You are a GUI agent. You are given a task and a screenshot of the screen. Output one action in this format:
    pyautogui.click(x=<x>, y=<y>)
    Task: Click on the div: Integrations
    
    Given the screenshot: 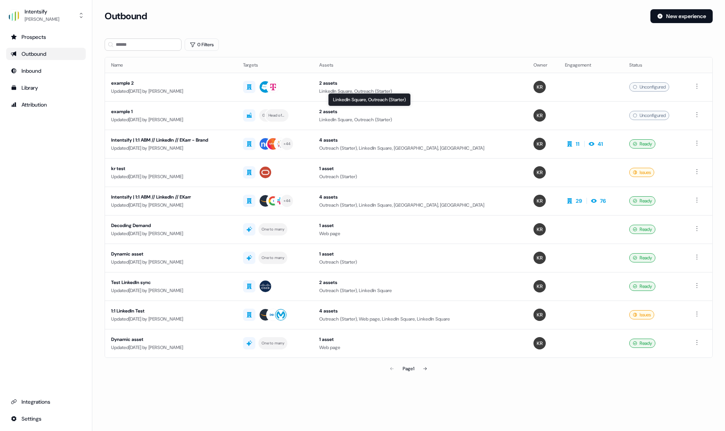 What is the action you would take?
    pyautogui.click(x=46, y=402)
    